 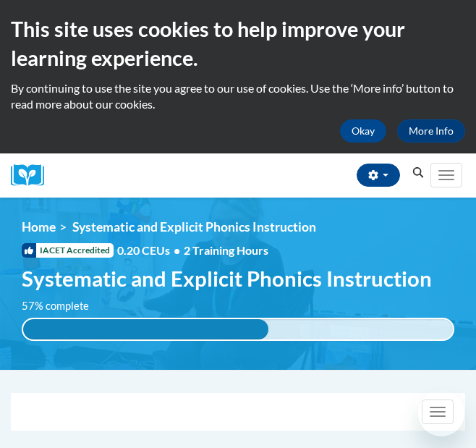 I want to click on p: By continuing to use the site you agree to our use of cookies. Use the ‘More info’ button to read..., so click(x=238, y=96).